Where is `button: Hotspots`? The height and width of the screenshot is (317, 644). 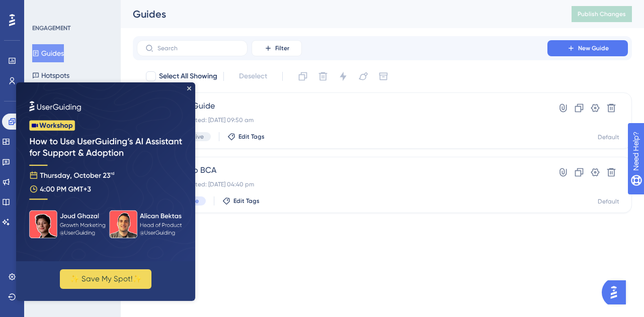
button: Hotspots is located at coordinates (51, 75).